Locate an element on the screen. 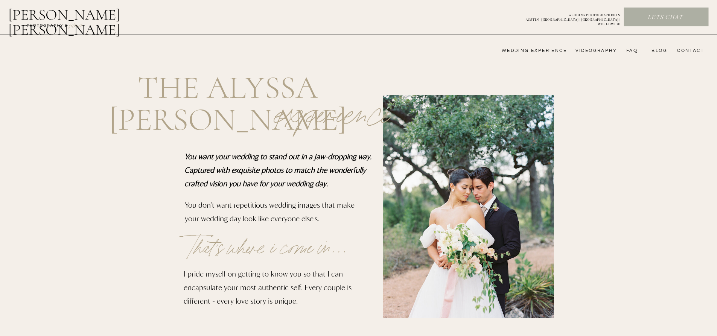 The image size is (717, 336). p: I pride myself on getting to know you so that I can encapsulate your most authentic self. Every c... is located at coordinates (275, 292).